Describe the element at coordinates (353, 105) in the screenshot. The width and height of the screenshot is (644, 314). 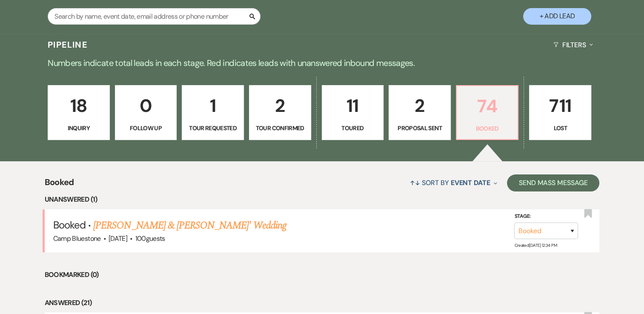
I see `p: 11` at that location.